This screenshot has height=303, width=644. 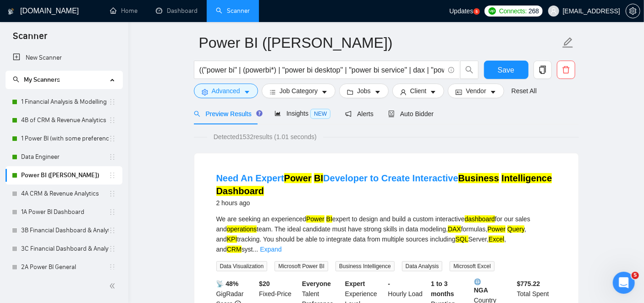 I want to click on input: Search Freelance Jobs..., so click(x=322, y=70).